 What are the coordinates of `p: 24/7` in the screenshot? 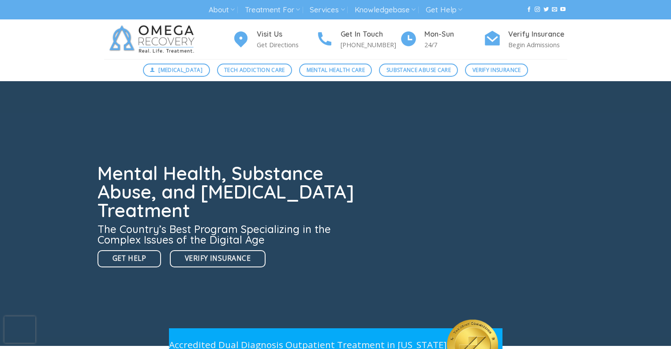 It's located at (454, 45).